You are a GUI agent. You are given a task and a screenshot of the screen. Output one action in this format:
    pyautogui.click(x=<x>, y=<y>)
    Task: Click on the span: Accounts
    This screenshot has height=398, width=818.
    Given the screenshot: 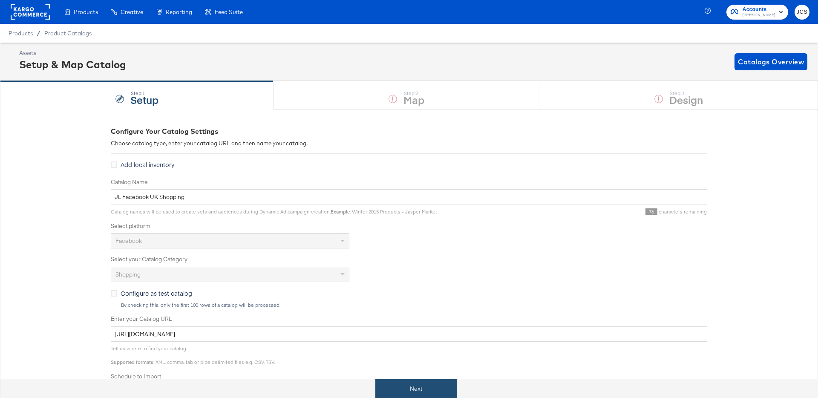 What is the action you would take?
    pyautogui.click(x=759, y=9)
    